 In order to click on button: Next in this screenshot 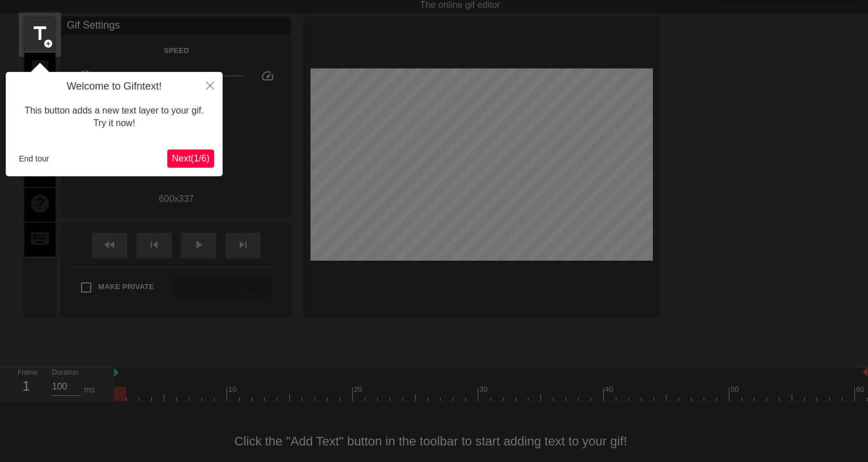, I will do `click(190, 158)`.